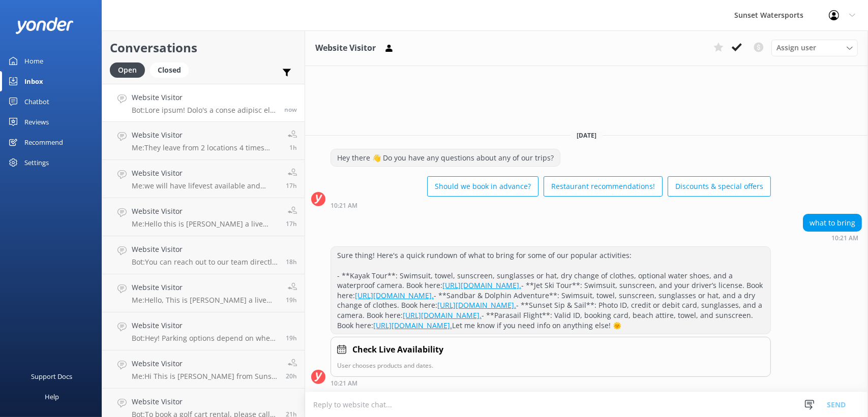  Describe the element at coordinates (172, 70) in the screenshot. I see `a: Closed` at that location.